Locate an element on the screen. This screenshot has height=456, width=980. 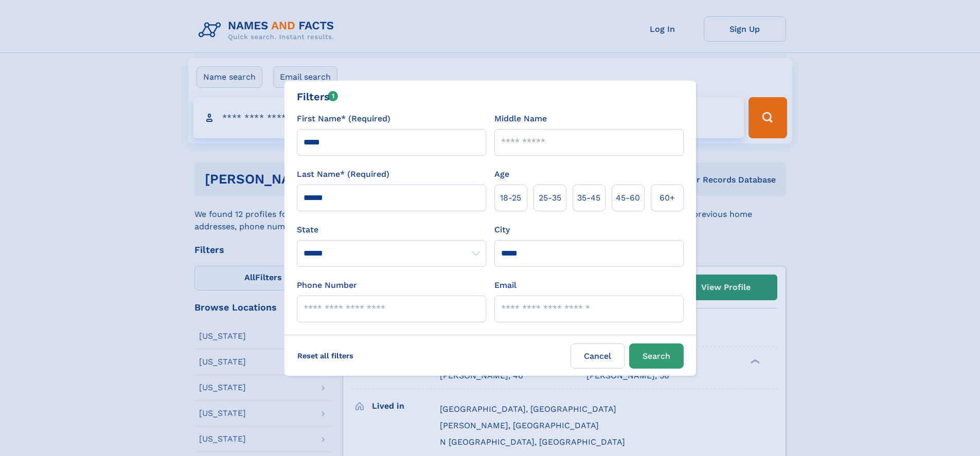
span: 35‑45 is located at coordinates (588, 198).